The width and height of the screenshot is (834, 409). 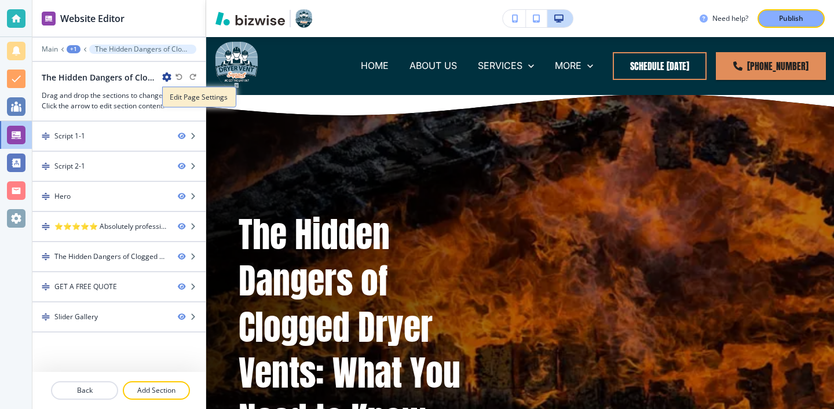 What do you see at coordinates (74, 49) in the screenshot?
I see `button: +1` at bounding box center [74, 49].